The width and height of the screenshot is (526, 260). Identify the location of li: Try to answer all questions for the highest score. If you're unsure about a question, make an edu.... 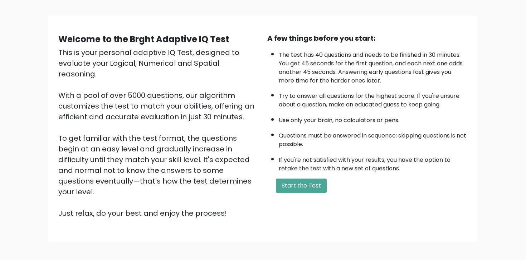
(373, 99).